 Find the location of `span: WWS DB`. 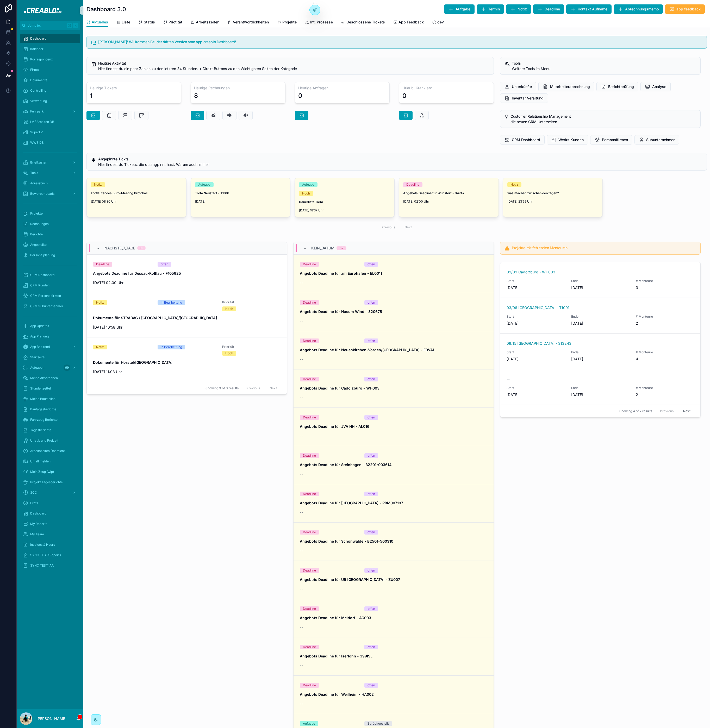

span: WWS DB is located at coordinates (37, 143).